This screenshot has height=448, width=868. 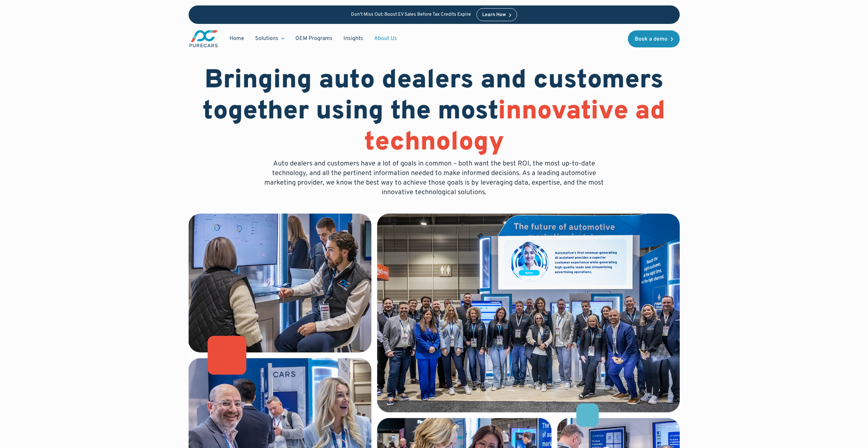 I want to click on a: Learn How, so click(x=496, y=14).